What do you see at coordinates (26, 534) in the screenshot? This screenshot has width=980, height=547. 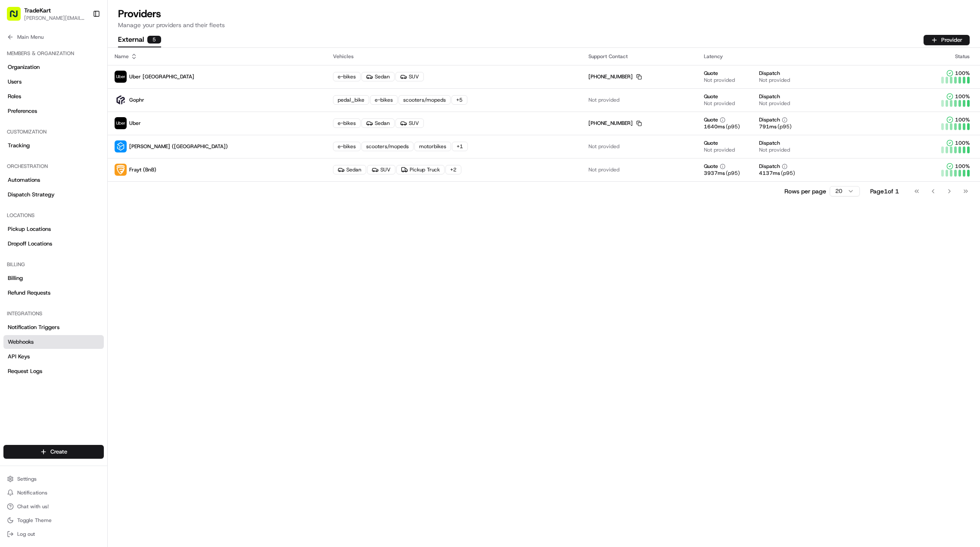 I see `span: Log out` at bounding box center [26, 534].